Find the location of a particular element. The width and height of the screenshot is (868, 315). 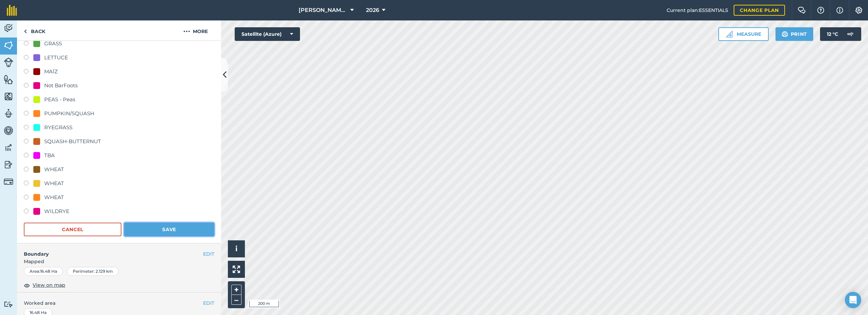

a: Back is located at coordinates (34, 30).